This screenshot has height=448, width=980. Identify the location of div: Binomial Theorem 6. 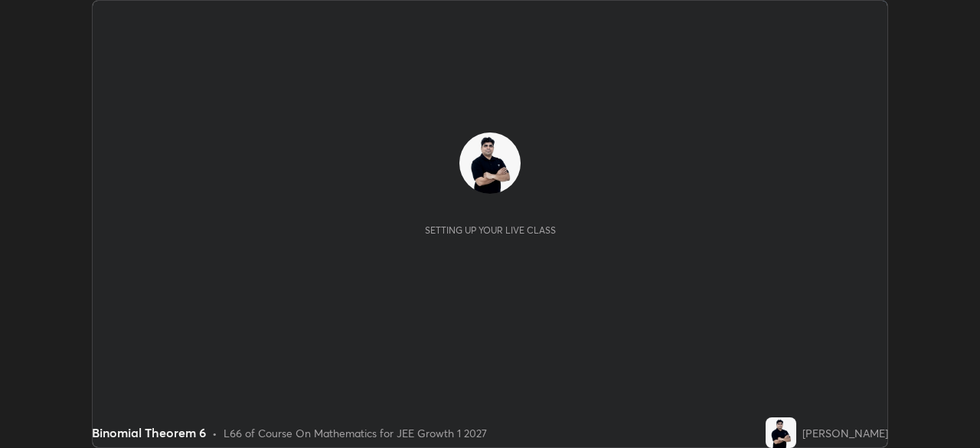
(149, 433).